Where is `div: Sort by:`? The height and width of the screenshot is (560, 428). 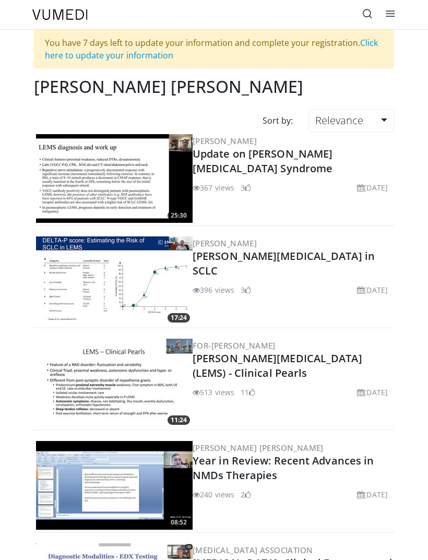 div: Sort by: is located at coordinates (278, 121).